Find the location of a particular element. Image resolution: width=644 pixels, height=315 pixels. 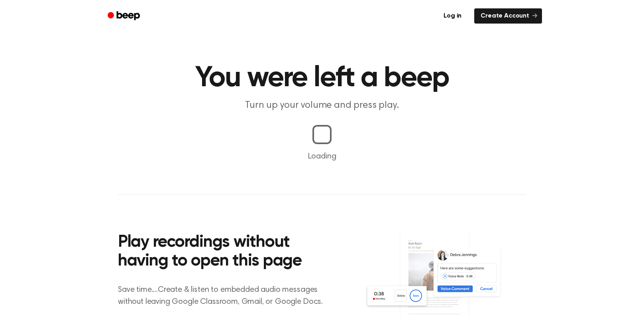

a: Beep is located at coordinates (124, 16).